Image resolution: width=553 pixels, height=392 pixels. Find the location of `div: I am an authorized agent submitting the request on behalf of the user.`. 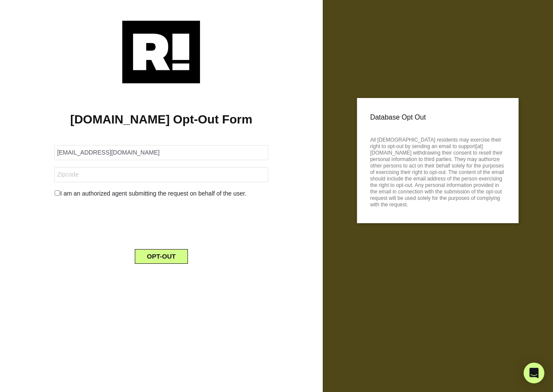

div: I am an authorized agent submitting the request on behalf of the user. is located at coordinates (161, 193).